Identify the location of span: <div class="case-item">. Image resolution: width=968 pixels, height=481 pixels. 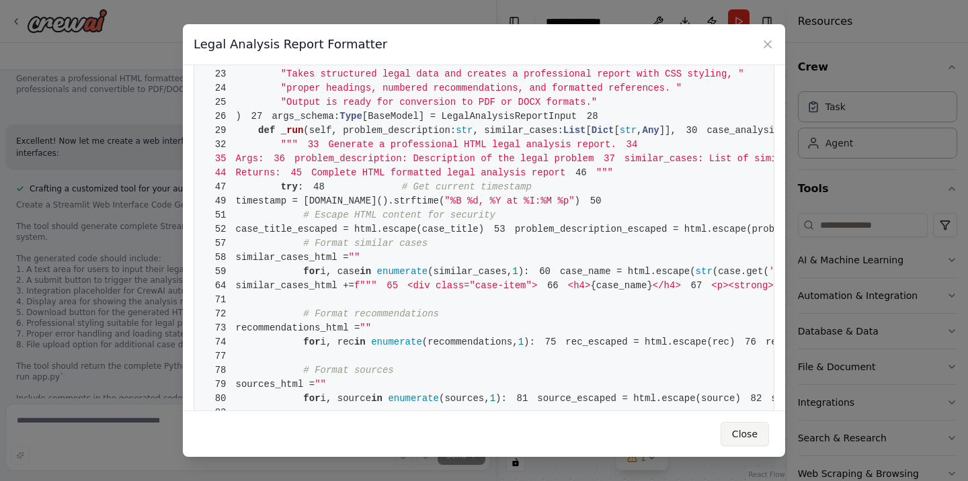
(457, 286).